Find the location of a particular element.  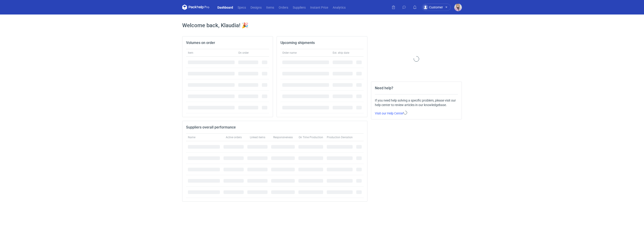

div: Klaudia Wiśniewska is located at coordinates (458, 7).